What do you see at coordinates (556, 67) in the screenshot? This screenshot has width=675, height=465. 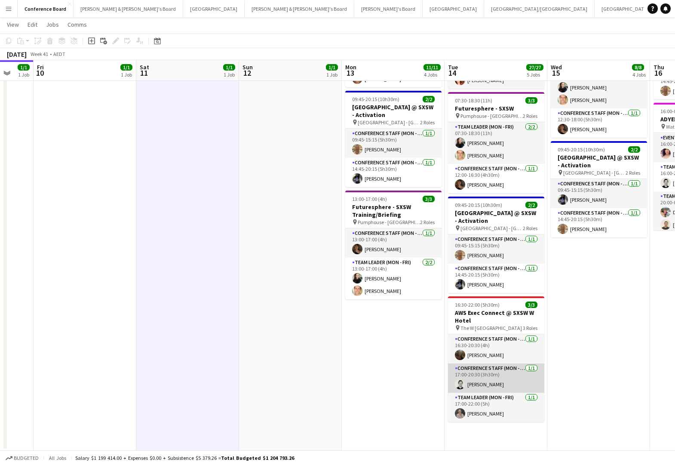 I see `span: Wed` at bounding box center [556, 67].